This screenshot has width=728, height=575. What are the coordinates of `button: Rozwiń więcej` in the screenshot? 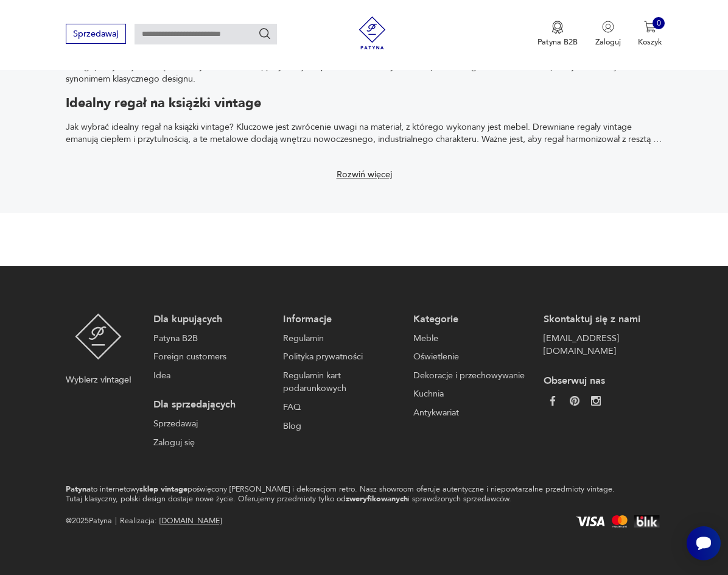 It's located at (364, 175).